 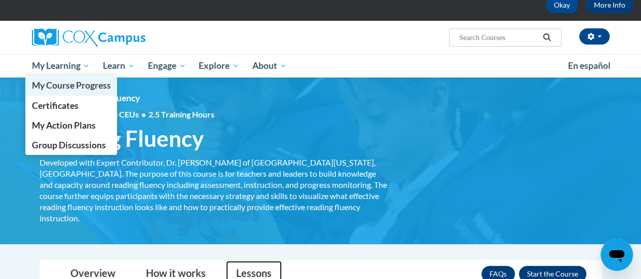 I want to click on span: My Course Progress, so click(x=71, y=85).